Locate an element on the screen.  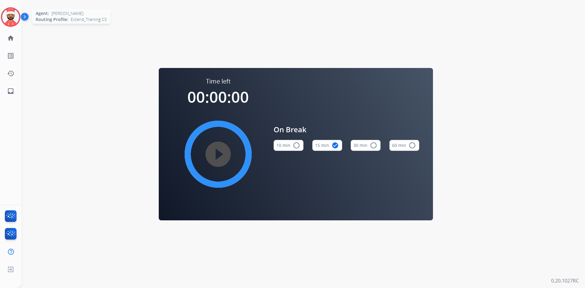
p: 0.20.1027RC is located at coordinates (565, 281).